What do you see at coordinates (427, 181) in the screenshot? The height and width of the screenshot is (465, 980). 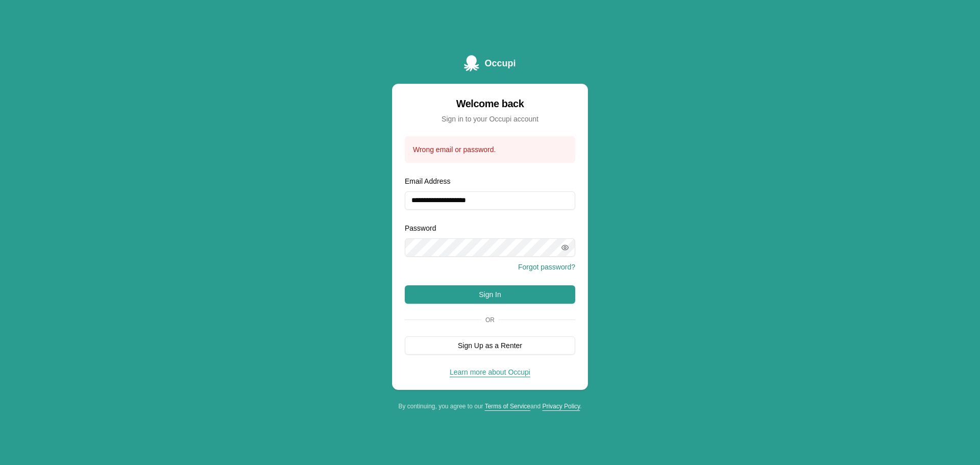 I see `label: Email Address` at bounding box center [427, 181].